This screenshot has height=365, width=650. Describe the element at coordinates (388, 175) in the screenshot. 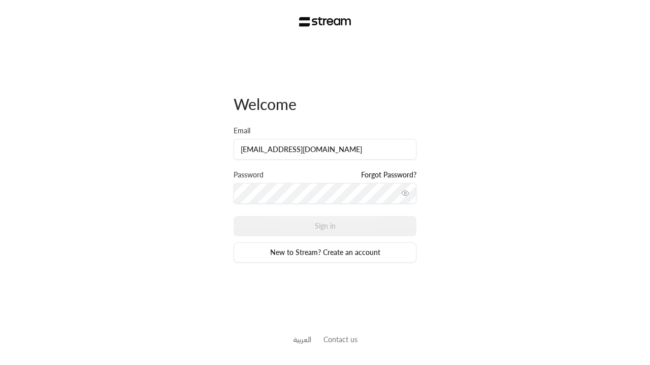

I see `a: Forgot Password?` at that location.